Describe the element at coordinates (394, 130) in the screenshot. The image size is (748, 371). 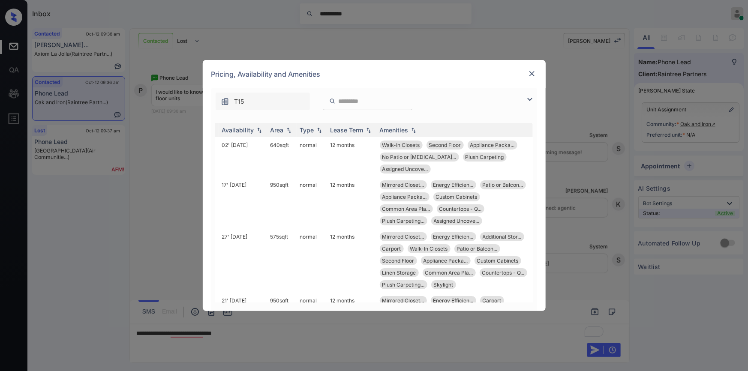
I see `div: Amenities` at that location.